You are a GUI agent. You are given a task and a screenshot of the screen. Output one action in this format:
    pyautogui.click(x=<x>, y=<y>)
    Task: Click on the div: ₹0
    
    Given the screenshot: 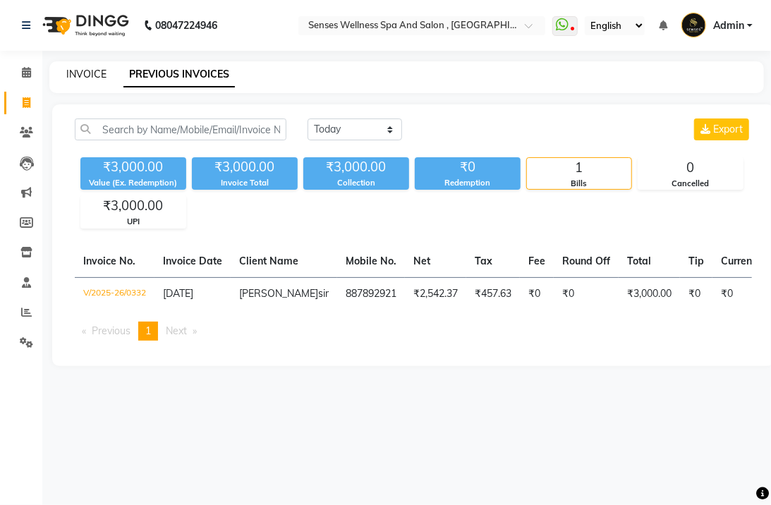 What is the action you would take?
    pyautogui.click(x=467, y=167)
    